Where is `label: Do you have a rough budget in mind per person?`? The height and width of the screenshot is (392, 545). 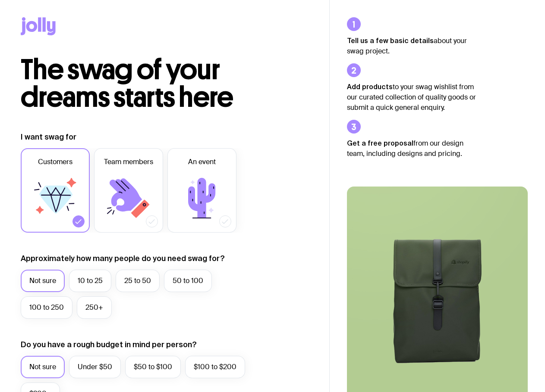
label: Do you have a rough budget in mind per person? is located at coordinates (109, 344).